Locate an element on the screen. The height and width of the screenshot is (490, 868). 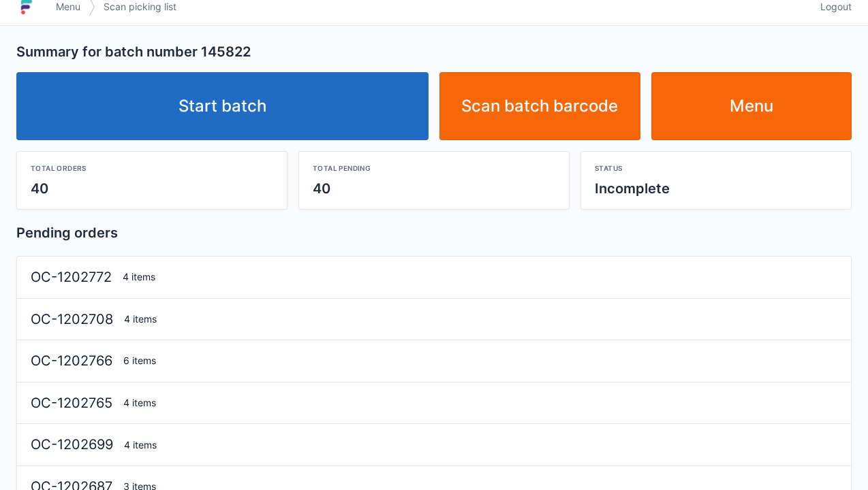
div: Incomplete is located at coordinates (716, 189).